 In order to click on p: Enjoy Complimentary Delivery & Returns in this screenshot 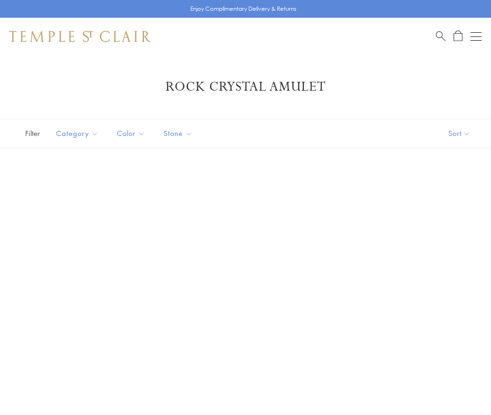, I will do `click(243, 9)`.